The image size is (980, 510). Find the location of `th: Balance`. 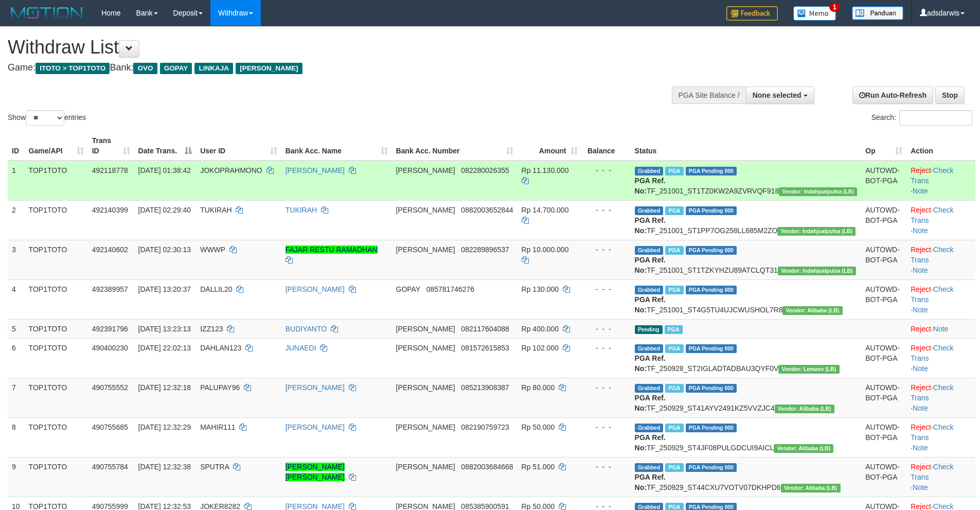

th: Balance is located at coordinates (606, 146).